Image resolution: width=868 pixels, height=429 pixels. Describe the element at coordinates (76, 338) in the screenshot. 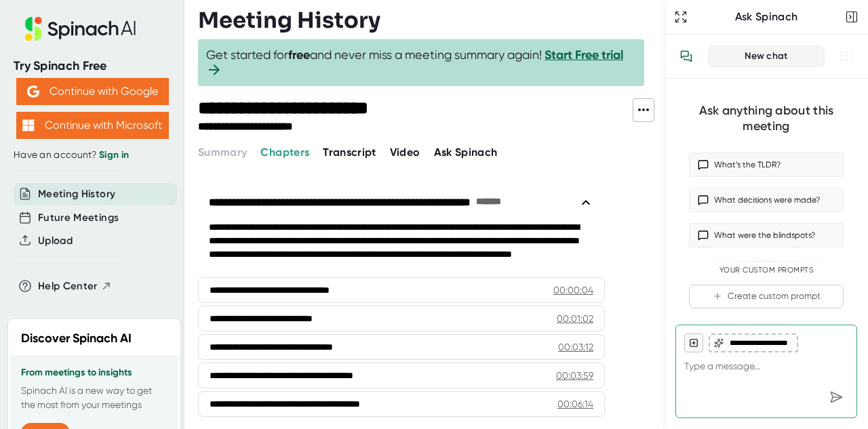

I see `h2: Discover Spinach AI` at that location.